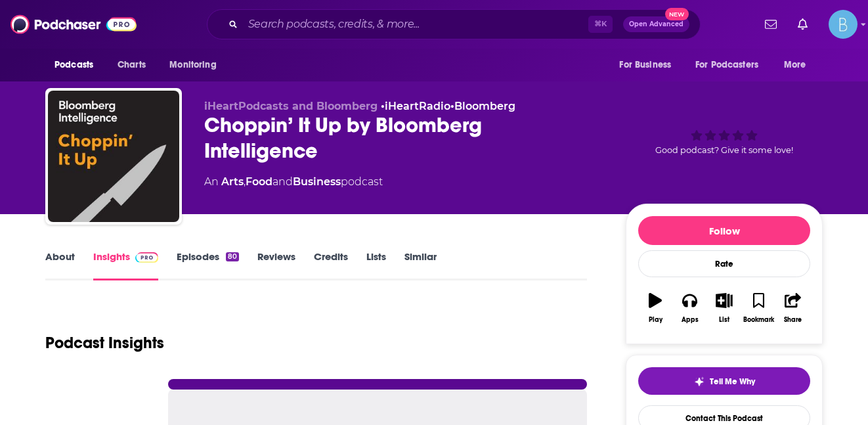 The width and height of the screenshot is (868, 425). What do you see at coordinates (843, 24) in the screenshot?
I see `img: User Profile` at bounding box center [843, 24].